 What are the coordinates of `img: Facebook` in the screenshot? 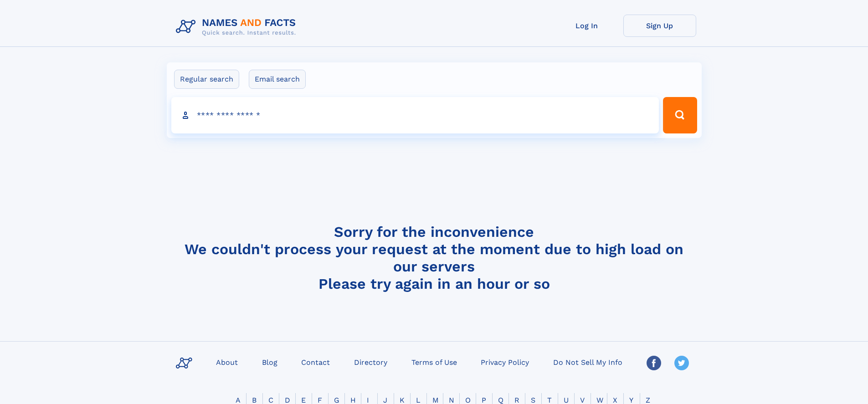 It's located at (654, 363).